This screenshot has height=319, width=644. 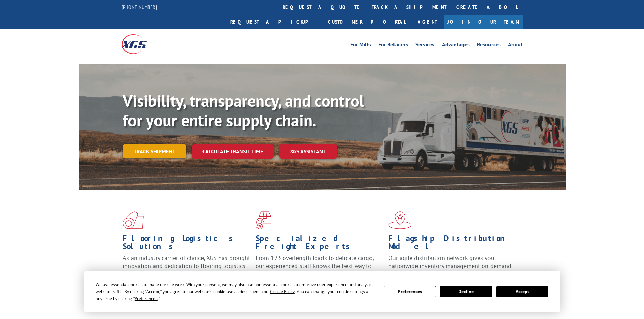 I want to click on a: Resources, so click(x=489, y=45).